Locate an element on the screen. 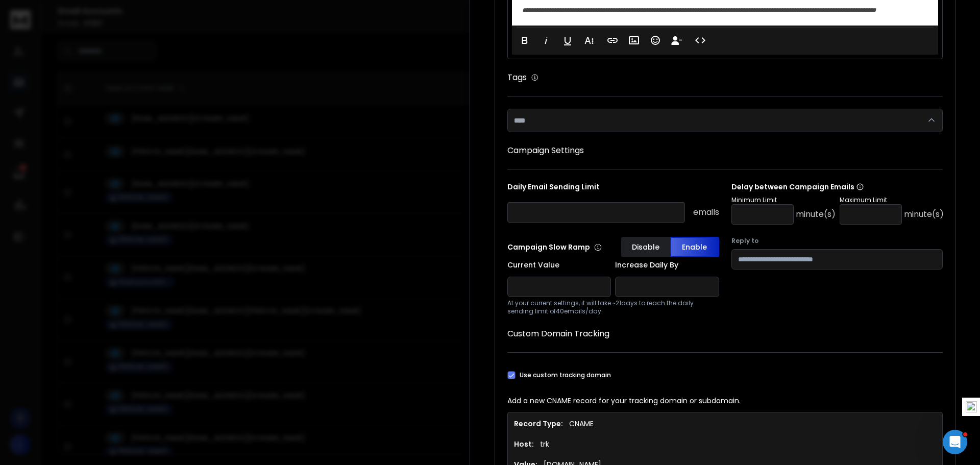 Image resolution: width=980 pixels, height=465 pixels. h1: Custom Domain Tracking is located at coordinates (725, 334).